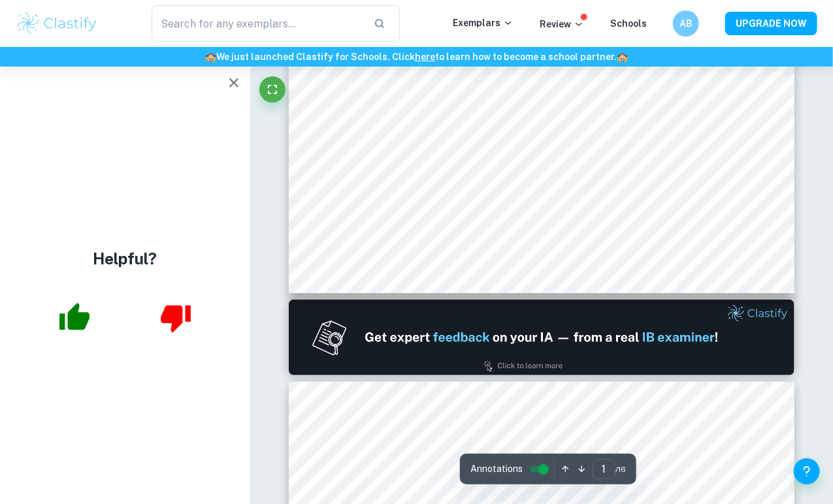 The width and height of the screenshot is (833, 504). Describe the element at coordinates (771, 24) in the screenshot. I see `button: UPGRADE NOW` at that location.